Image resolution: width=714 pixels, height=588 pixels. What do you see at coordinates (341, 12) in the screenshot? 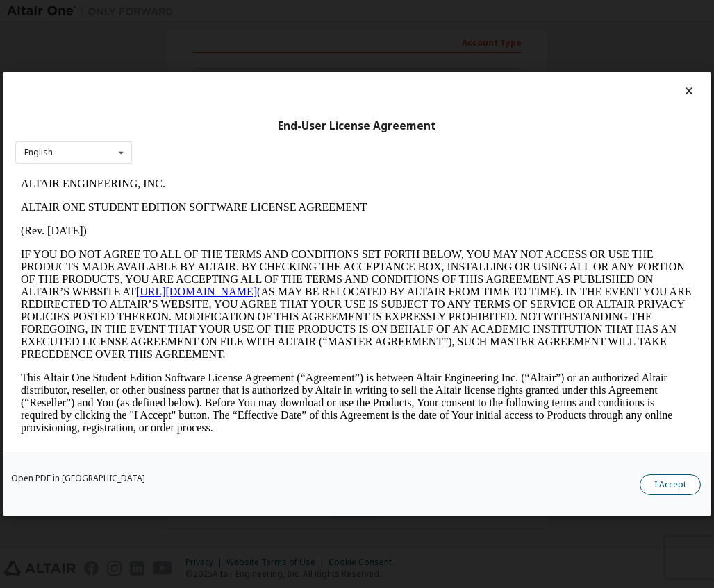
I see `p: ALTAIR ENGINEERING, INC.` at bounding box center [341, 12].